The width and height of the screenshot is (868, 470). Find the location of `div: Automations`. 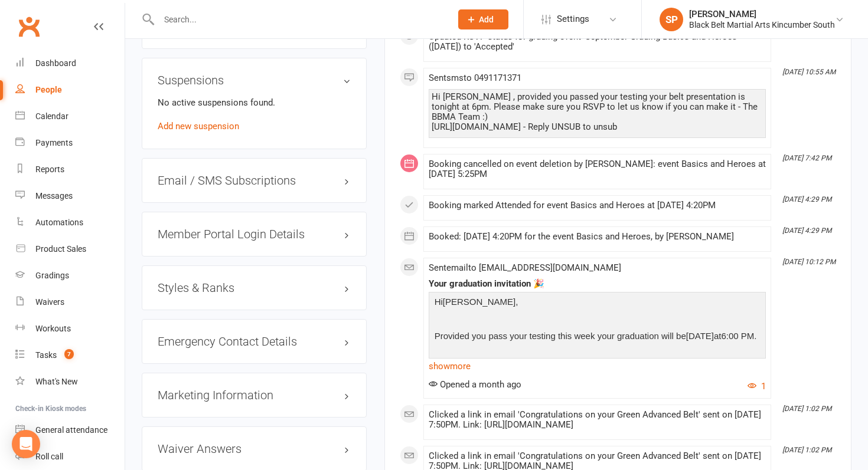

div: Automations is located at coordinates (59, 222).